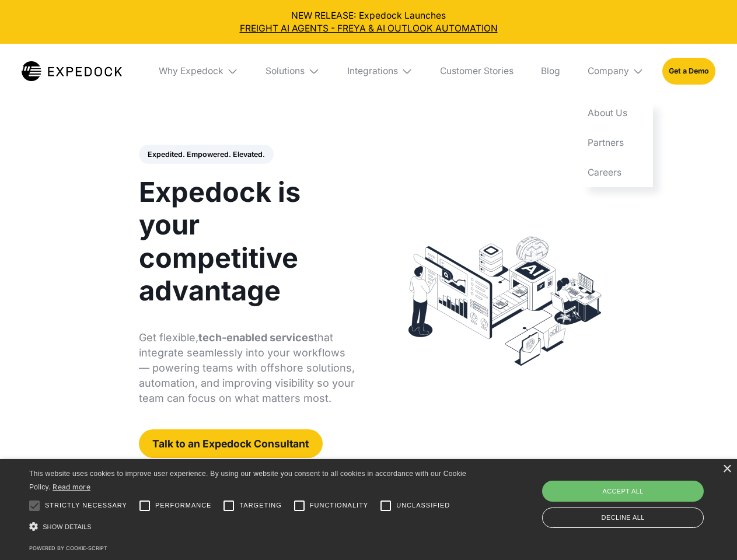 The height and width of the screenshot is (560, 737). I want to click on span: Functionality, so click(339, 505).